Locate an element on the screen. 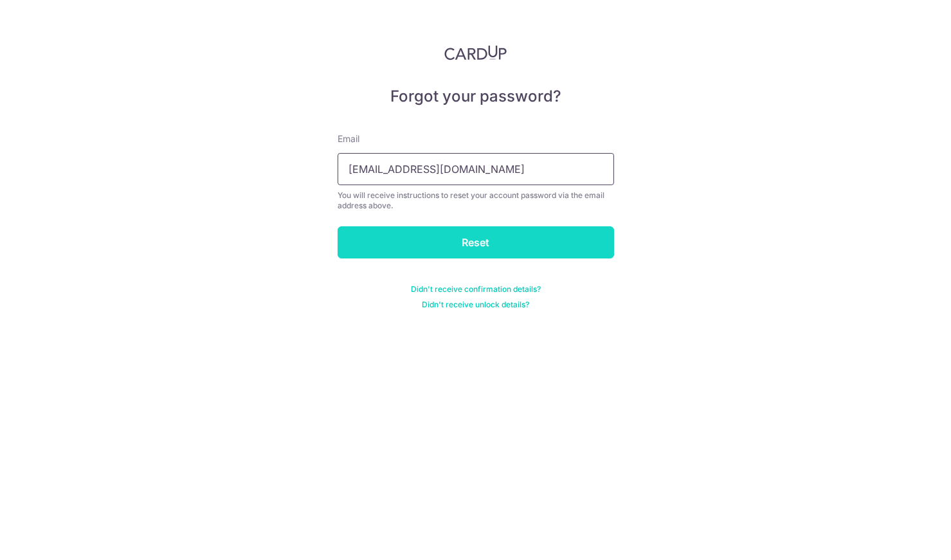  a: Didn't receive confirmation details? is located at coordinates (476, 289).